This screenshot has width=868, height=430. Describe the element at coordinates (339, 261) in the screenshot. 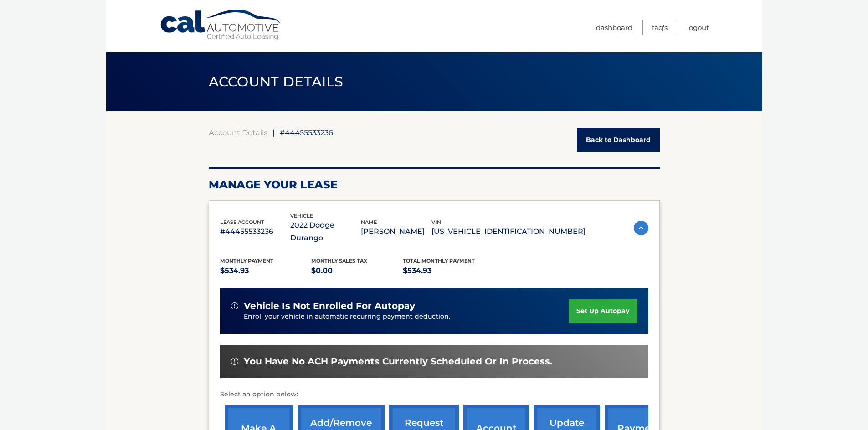

I see `span: Monthly sales Tax` at that location.